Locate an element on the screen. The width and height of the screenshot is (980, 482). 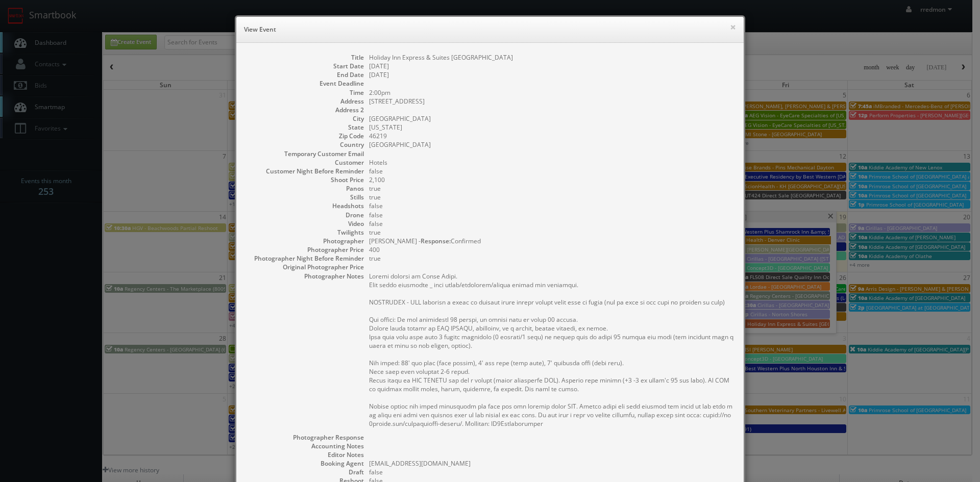
dt: Twilights is located at coordinates (305, 232).